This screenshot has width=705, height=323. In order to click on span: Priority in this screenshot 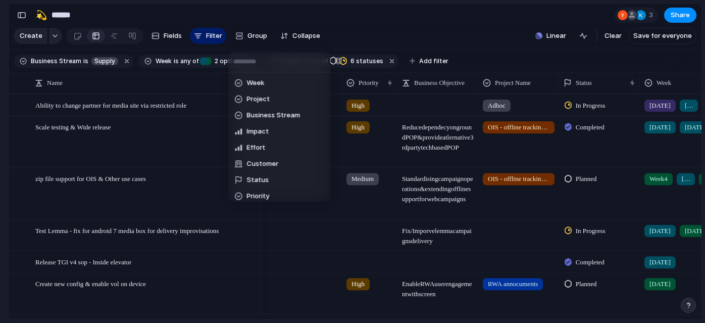, I will do `click(258, 196)`.